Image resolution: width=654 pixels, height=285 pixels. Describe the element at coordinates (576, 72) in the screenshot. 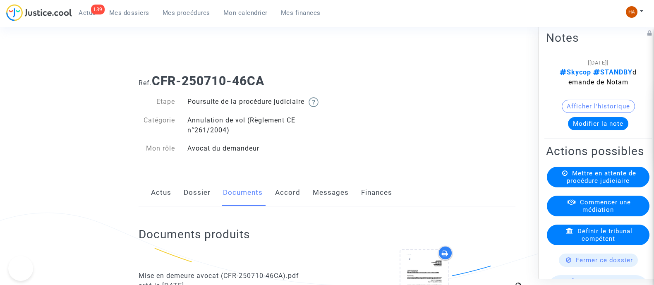

I see `span: Skycop` at that location.